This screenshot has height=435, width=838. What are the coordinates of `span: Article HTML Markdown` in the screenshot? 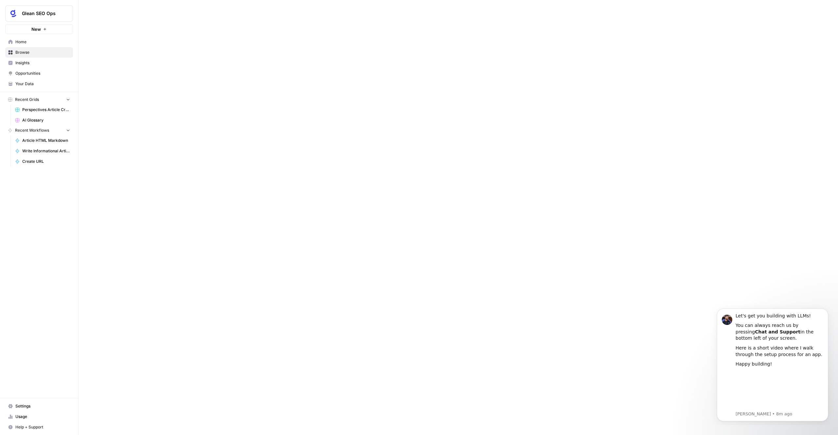 It's located at (46, 141).